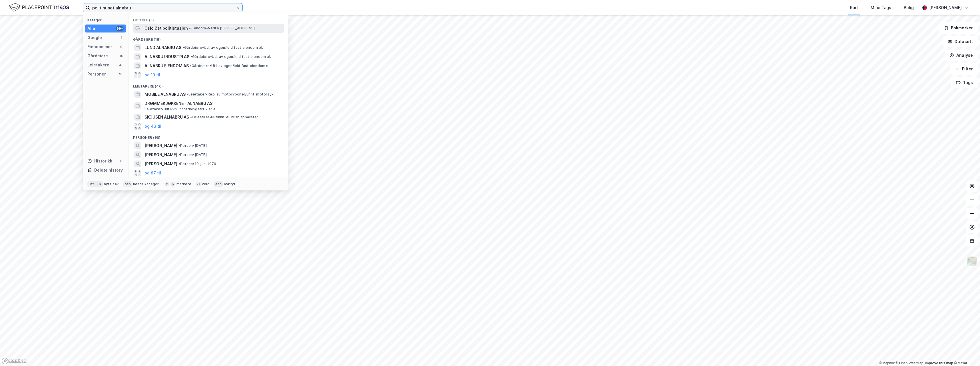 The height and width of the screenshot is (366, 980). Describe the element at coordinates (230, 94) in the screenshot. I see `span: Leietaker • Rep. av motorvogner/unnt. motorsyk.` at that location.